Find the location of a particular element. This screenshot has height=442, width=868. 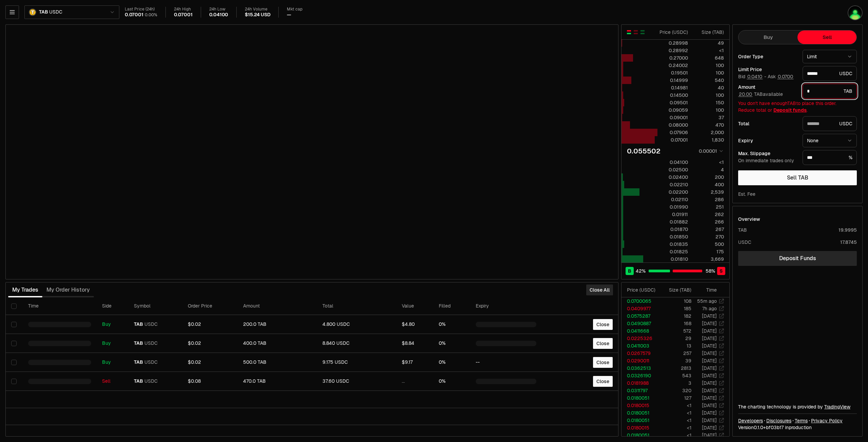

th: Expiry is located at coordinates (506, 307).